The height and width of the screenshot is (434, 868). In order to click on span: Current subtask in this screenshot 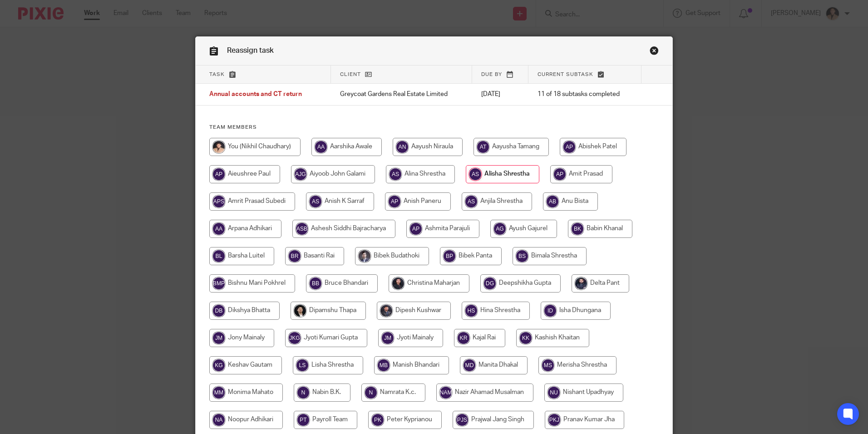, I will do `click(566, 74)`.